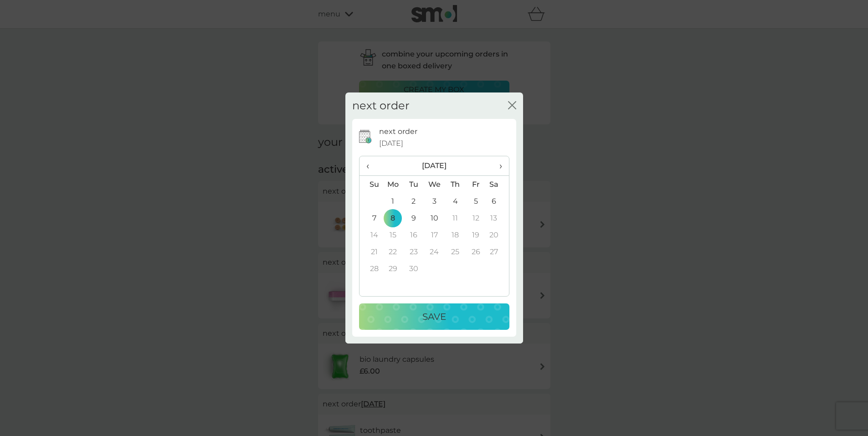 This screenshot has width=868, height=436. I want to click on td: 29, so click(393, 268).